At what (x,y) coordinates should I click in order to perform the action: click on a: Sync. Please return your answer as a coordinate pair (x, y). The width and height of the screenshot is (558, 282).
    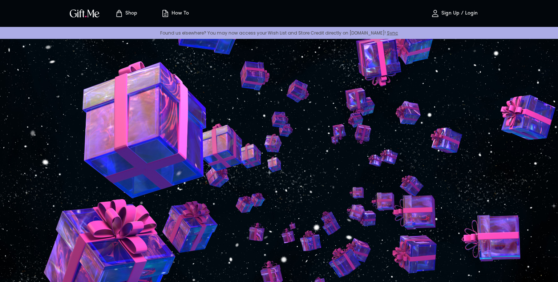
    Looking at the image, I should click on (392, 33).